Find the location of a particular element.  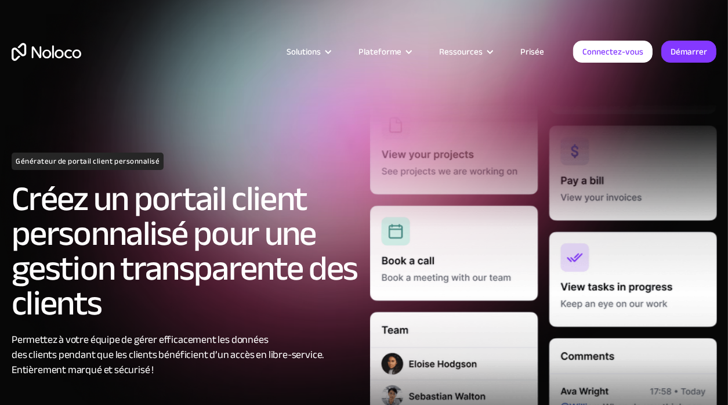

a: Prisée is located at coordinates (532, 52).